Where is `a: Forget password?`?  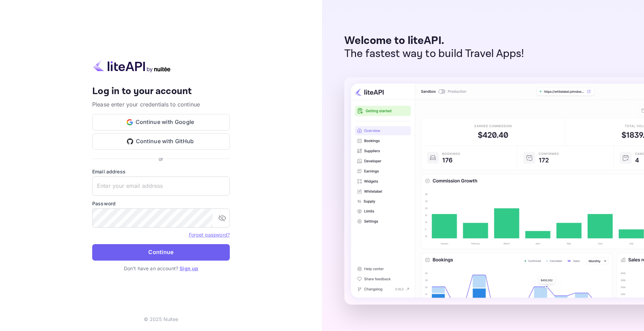
a: Forget password? is located at coordinates (209, 235).